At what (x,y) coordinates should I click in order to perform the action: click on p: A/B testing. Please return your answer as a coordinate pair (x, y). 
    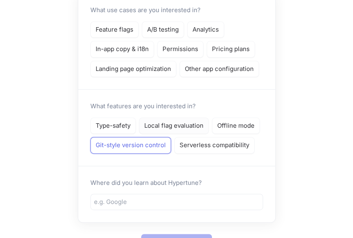
    Looking at the image, I should click on (163, 30).